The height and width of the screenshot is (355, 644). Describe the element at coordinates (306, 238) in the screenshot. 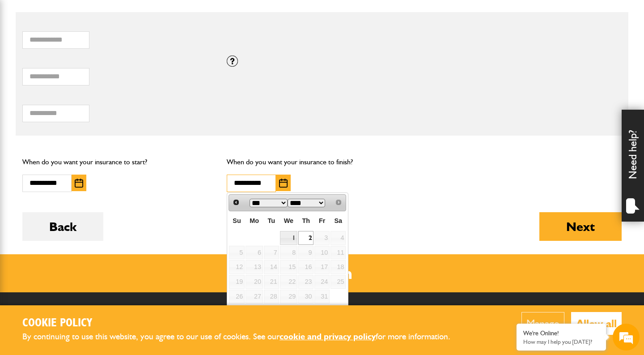

I see `a: 2` at that location.